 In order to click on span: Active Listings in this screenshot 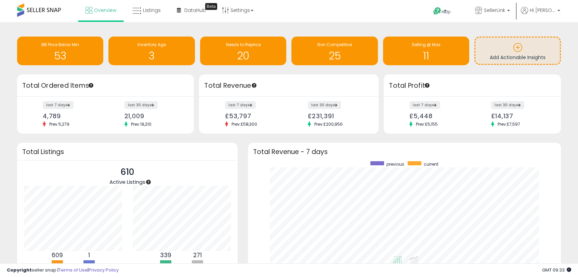, I will do `click(127, 182)`.